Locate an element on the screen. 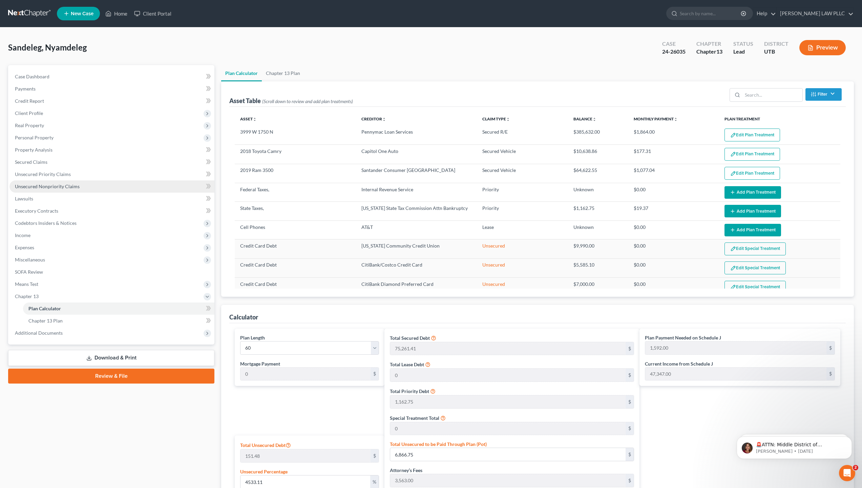 The height and width of the screenshot is (488, 862). td: $19.37 is located at coordinates (674, 211).